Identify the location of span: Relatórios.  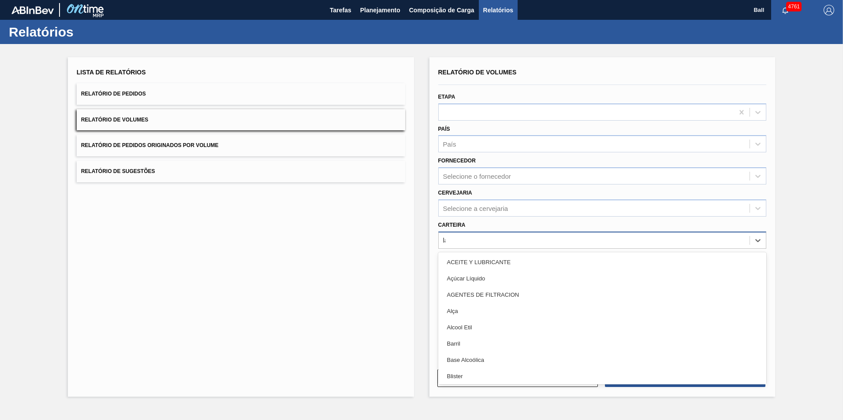
(498, 10).